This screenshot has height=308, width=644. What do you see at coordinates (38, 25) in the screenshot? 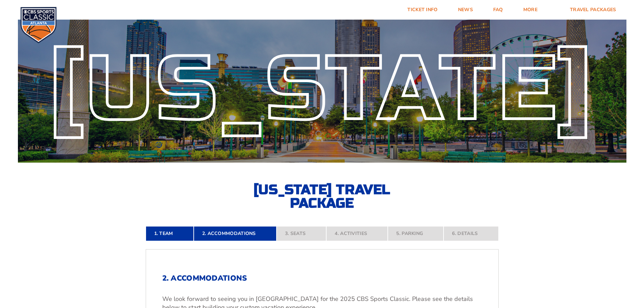
I see `img: CBS Sports Classic` at bounding box center [38, 25].